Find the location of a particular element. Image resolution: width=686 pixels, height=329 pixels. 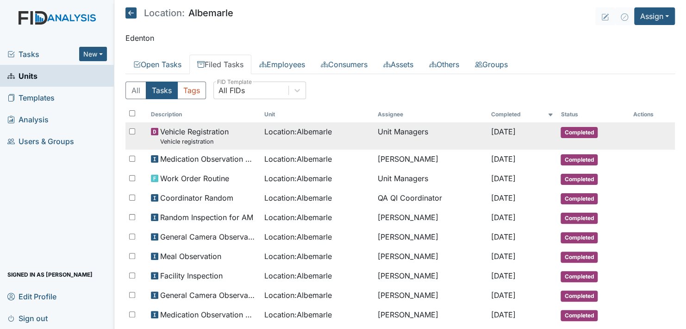

a: Others is located at coordinates (444, 64).